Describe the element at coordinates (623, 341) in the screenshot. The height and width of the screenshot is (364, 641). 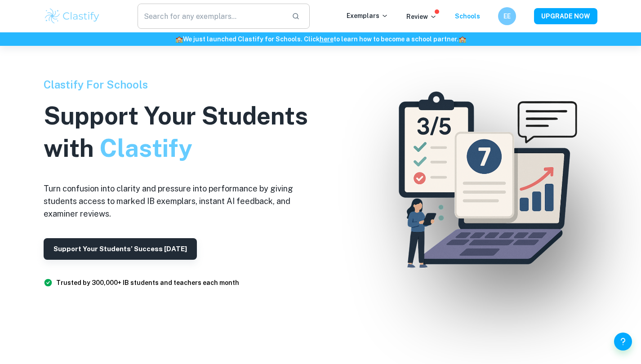
I see `button: Help and Feedback` at that location.